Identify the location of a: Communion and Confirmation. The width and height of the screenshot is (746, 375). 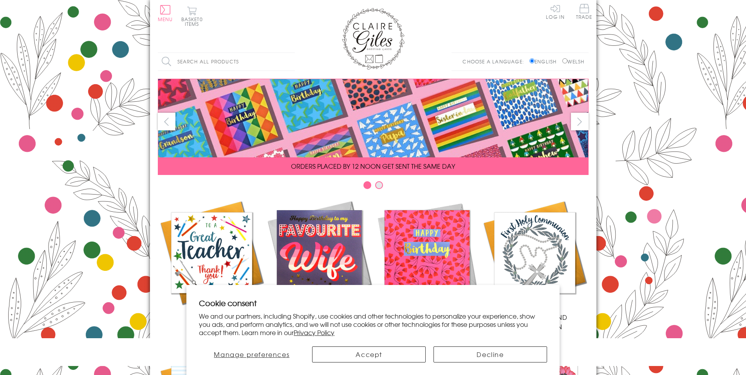
(535, 265).